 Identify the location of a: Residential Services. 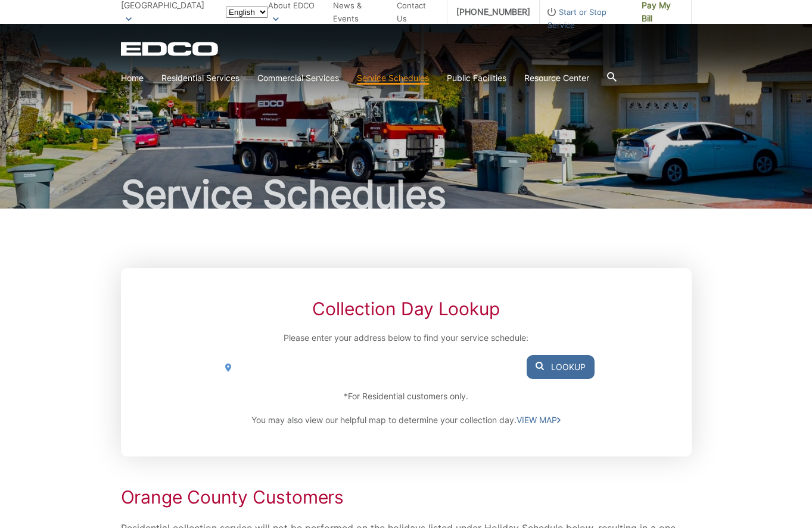
(200, 78).